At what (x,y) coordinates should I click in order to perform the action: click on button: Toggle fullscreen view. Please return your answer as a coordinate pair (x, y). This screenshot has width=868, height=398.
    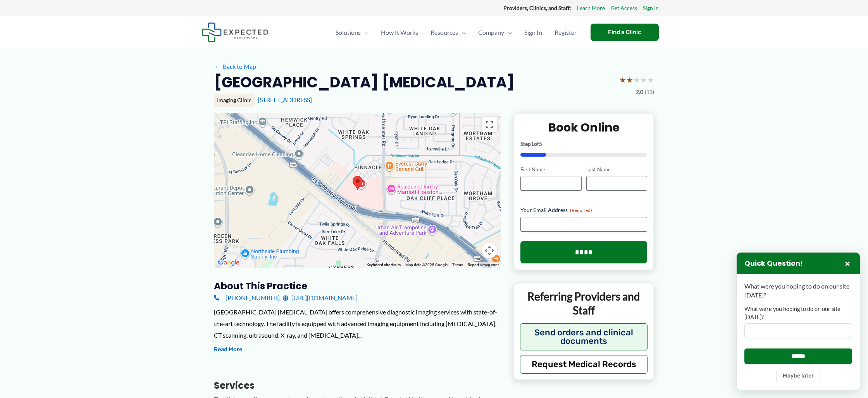
    Looking at the image, I should click on (489, 125).